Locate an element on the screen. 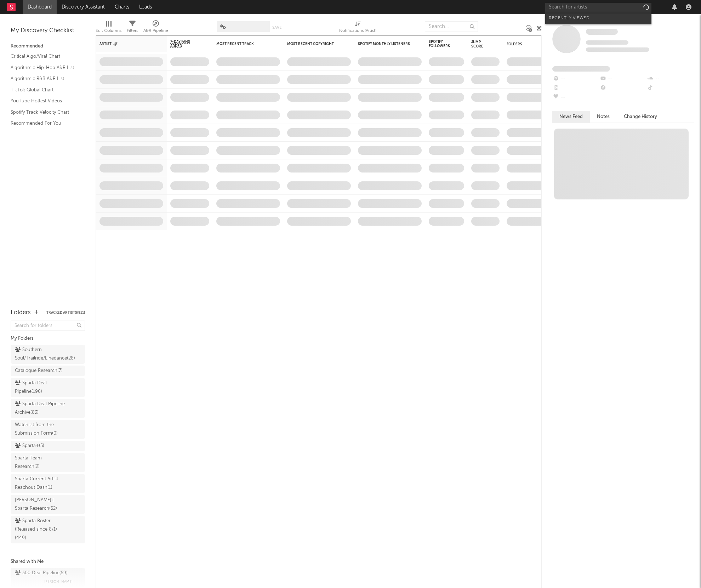 This screenshot has width=701, height=588. span: Fans Added by Platform is located at coordinates (581, 69).